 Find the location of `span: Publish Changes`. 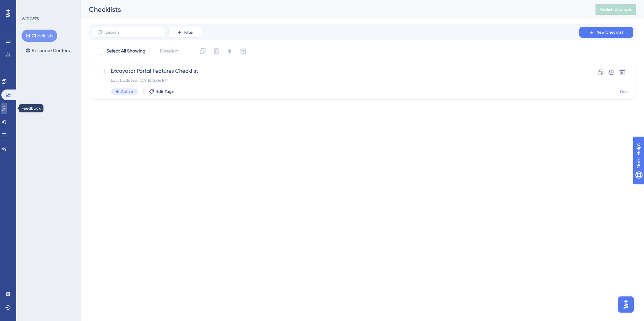

span: Publish Changes is located at coordinates (615, 10).